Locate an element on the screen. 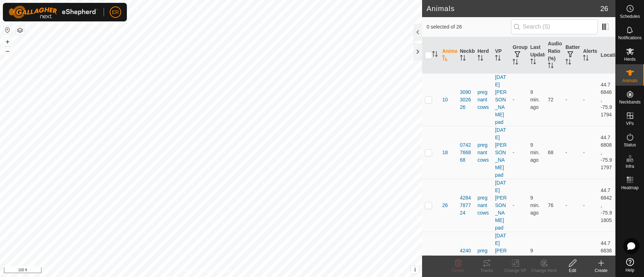 The height and width of the screenshot is (277, 644). th: Animal is located at coordinates (448, 55).